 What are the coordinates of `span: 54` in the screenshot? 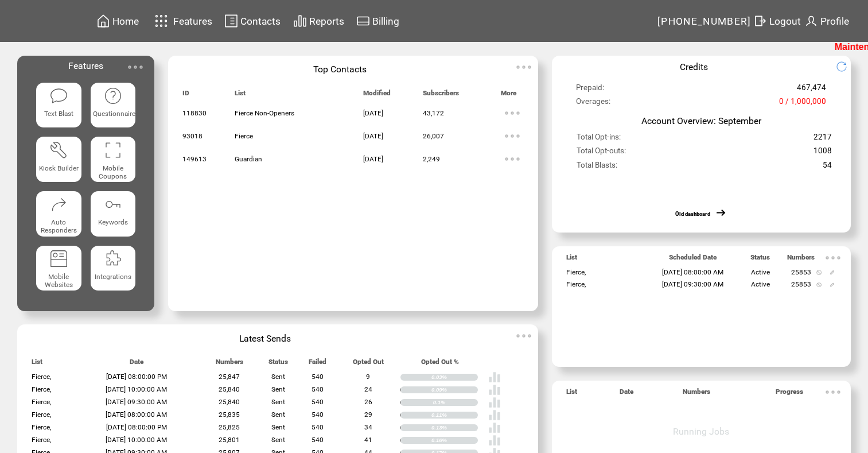 It's located at (828, 167).